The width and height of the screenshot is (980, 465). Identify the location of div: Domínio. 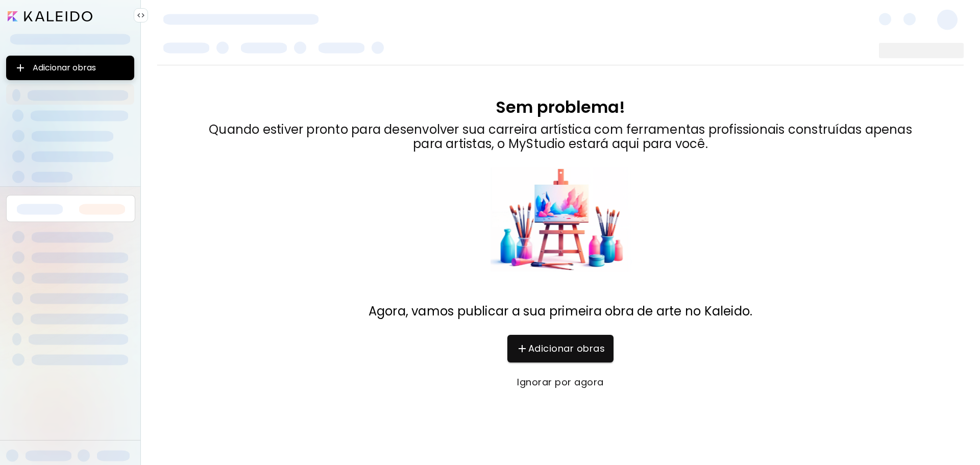
(66, 63).